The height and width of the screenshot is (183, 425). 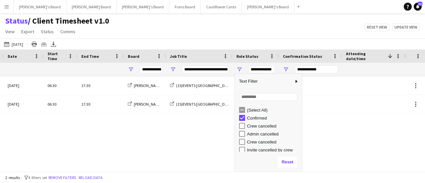 I want to click on app-action-btn: Print, so click(x=34, y=44).